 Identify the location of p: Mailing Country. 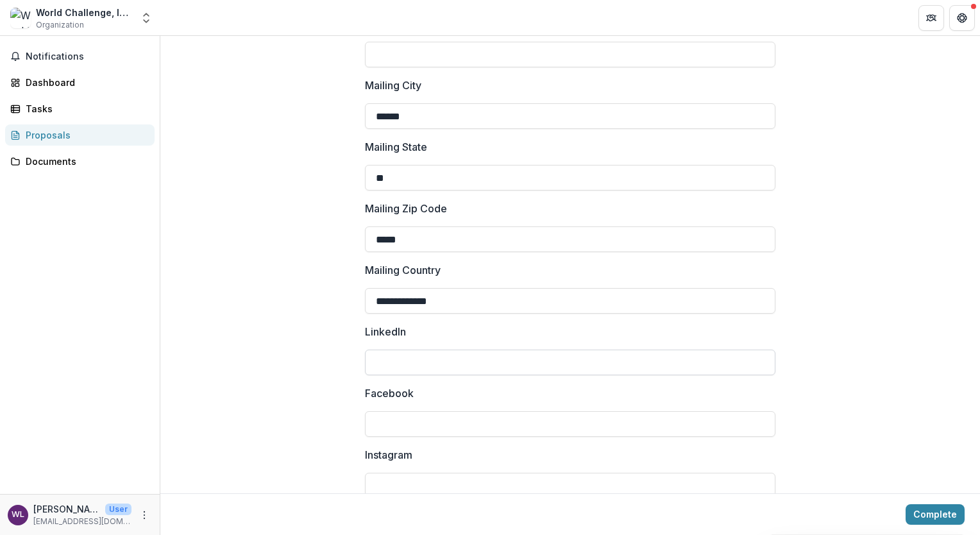
(403, 270).